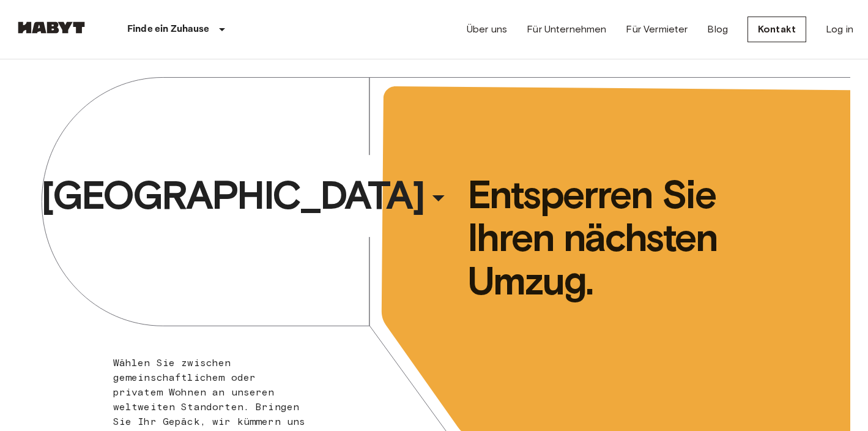  What do you see at coordinates (51, 28) in the screenshot?
I see `img: Habyt` at bounding box center [51, 28].